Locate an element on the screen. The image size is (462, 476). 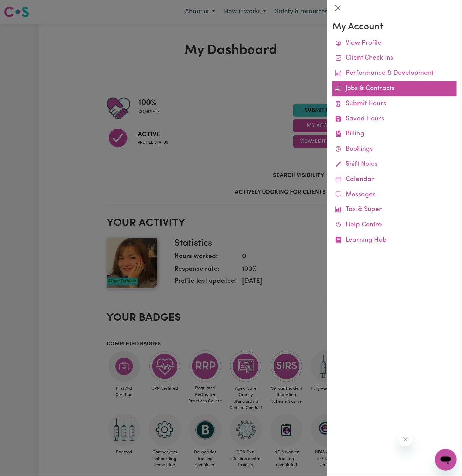
a: Calendar is located at coordinates (394, 180).